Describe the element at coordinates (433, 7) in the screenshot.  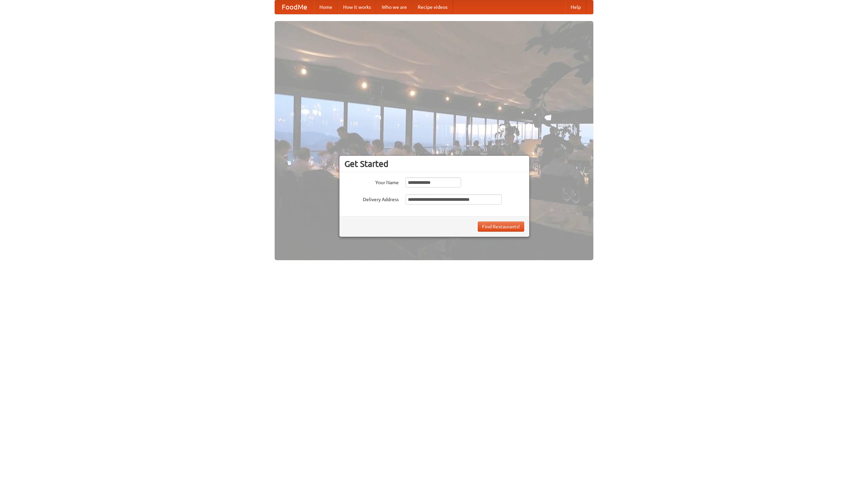
I see `a: Recipe videos` at that location.